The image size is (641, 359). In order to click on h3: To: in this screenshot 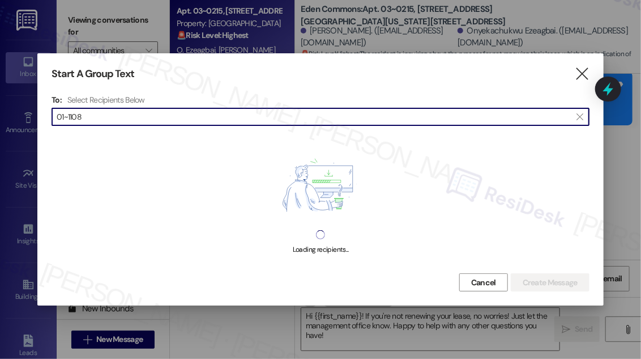, I will do `click(57, 100)`.